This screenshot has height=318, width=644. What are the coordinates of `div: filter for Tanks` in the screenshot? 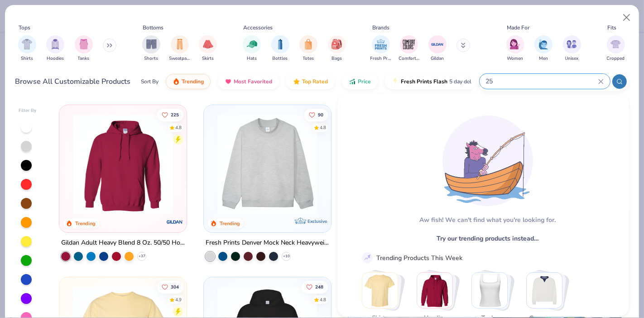 It's located at (84, 48).